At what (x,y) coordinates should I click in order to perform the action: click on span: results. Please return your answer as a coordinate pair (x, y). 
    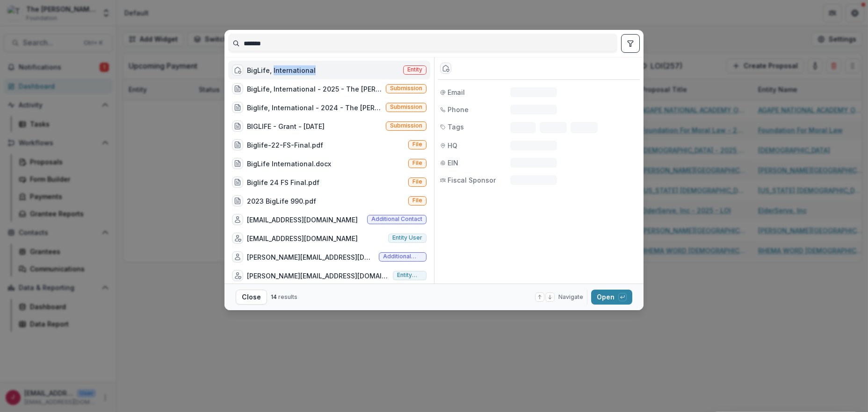
    Looking at the image, I should click on (288, 297).